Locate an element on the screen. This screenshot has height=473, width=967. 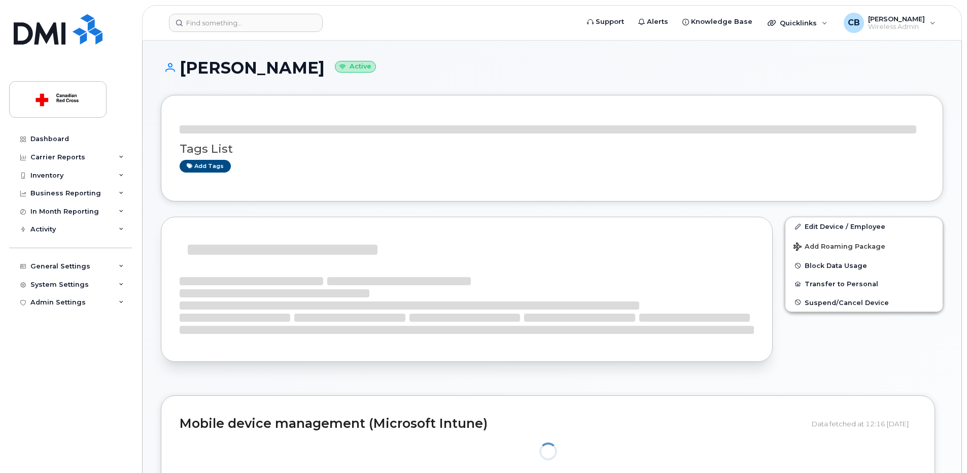
a: Add tags is located at coordinates (205, 166).